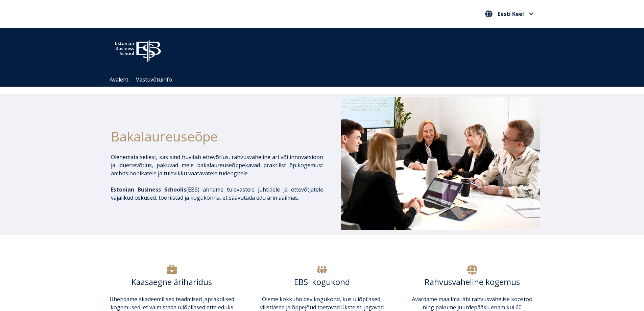 This screenshot has width=644, height=311. Describe the element at coordinates (172, 282) in the screenshot. I see `h6: Kaasaegne äriharidus` at that location.